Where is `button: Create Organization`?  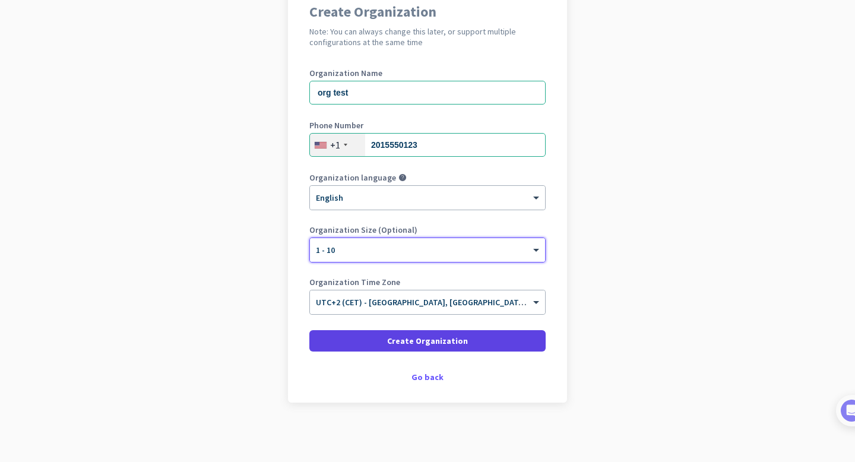 button: Create Organization is located at coordinates (428, 341).